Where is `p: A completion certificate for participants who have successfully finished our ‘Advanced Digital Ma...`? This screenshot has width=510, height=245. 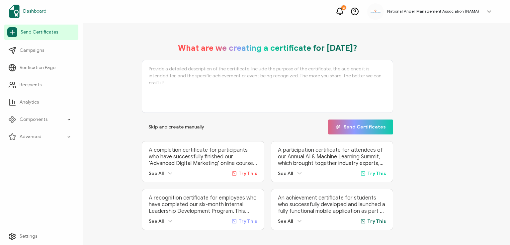 p: A completion certificate for participants who have successfully finished our ‘Advanced Digital Ma... is located at coordinates (203, 157).